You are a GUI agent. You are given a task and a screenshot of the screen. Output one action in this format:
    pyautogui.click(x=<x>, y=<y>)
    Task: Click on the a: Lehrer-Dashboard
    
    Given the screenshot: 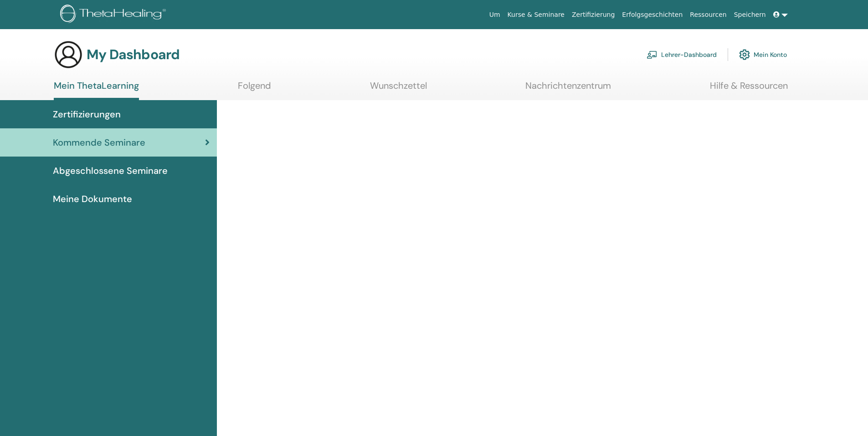 What is the action you would take?
    pyautogui.click(x=682, y=54)
    